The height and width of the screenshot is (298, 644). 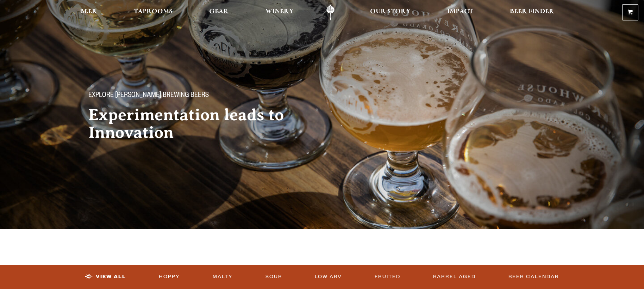 What do you see at coordinates (153, 12) in the screenshot?
I see `a: Taprooms` at bounding box center [153, 12].